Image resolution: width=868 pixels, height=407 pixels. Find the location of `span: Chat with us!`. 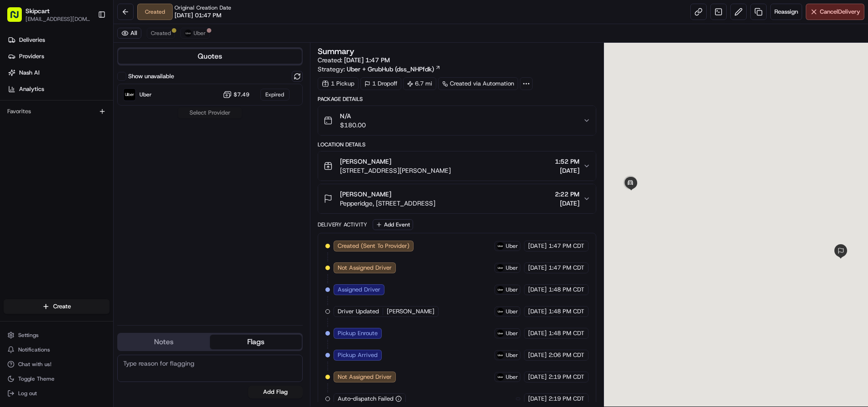

span: Chat with us! is located at coordinates (35, 364).